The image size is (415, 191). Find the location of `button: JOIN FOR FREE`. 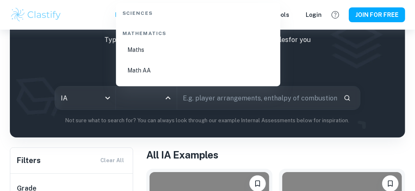

button: JOIN FOR FREE is located at coordinates (377, 15).